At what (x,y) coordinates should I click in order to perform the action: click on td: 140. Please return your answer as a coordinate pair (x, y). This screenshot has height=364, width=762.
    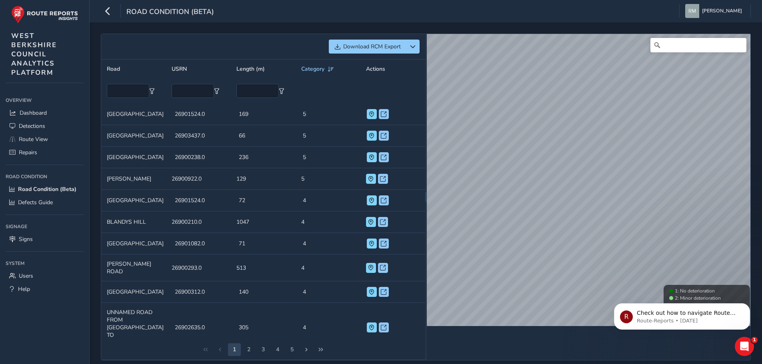
    Looking at the image, I should click on (265, 292).